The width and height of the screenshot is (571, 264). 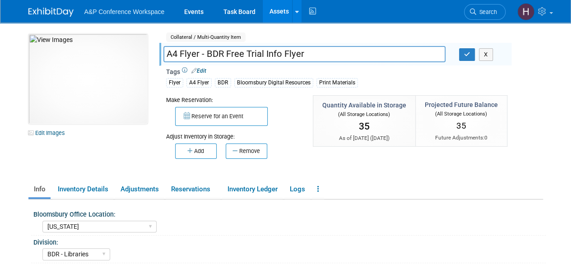 I want to click on button: Reserve for an Event, so click(x=221, y=116).